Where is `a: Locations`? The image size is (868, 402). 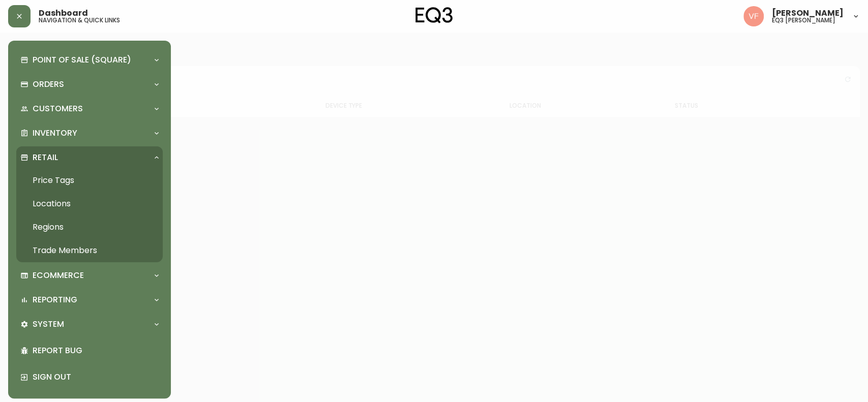 a: Locations is located at coordinates (90, 204).